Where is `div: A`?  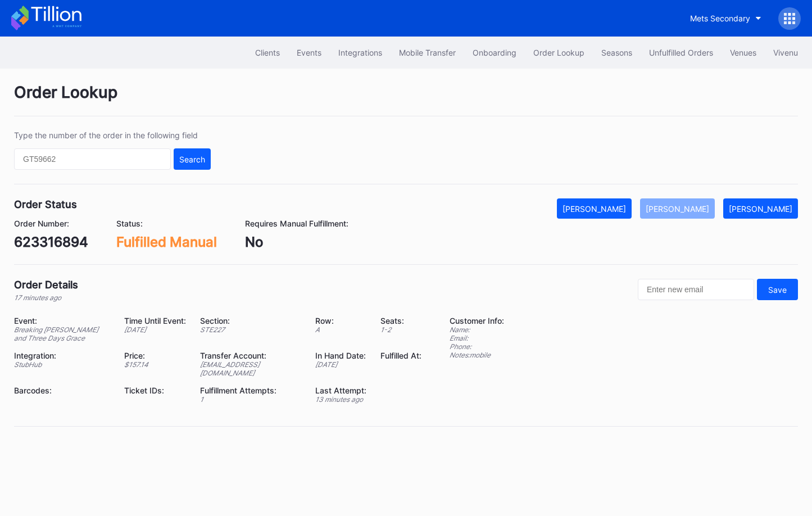
div: A is located at coordinates (341, 329).